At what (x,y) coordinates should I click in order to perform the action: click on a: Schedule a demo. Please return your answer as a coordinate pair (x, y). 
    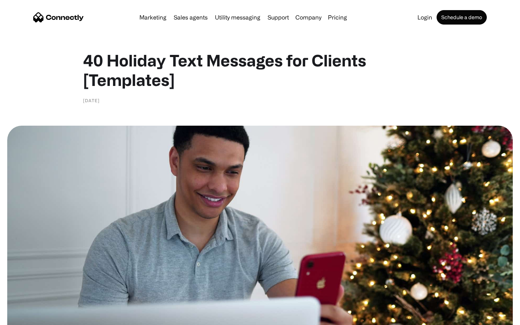
    Looking at the image, I should click on (461, 17).